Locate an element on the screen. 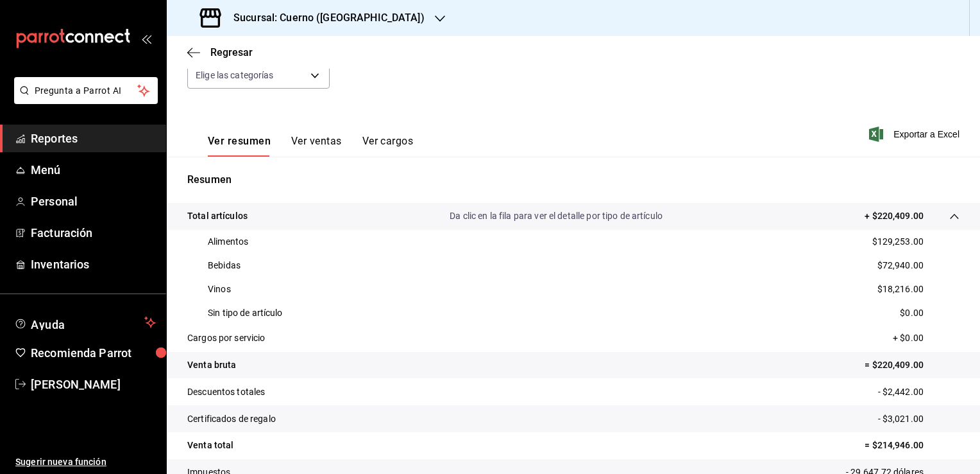 This screenshot has width=980, height=474. font: Menú is located at coordinates (46, 169).